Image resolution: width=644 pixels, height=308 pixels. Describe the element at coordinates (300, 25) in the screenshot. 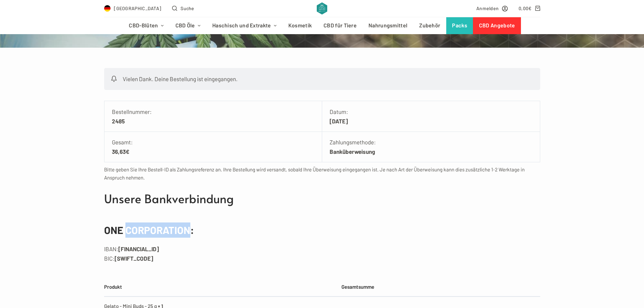

I see `a: Kosmetik` at that location.